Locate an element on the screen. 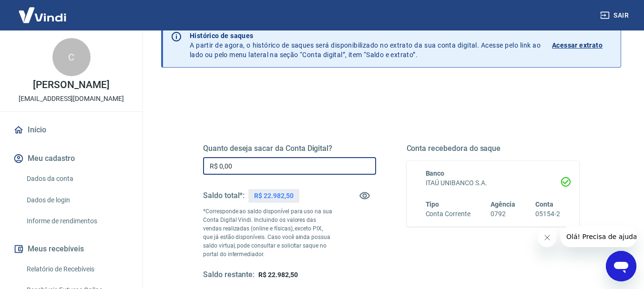 The height and width of the screenshot is (289, 644). h5: Saldo total*: is located at coordinates (224, 196).